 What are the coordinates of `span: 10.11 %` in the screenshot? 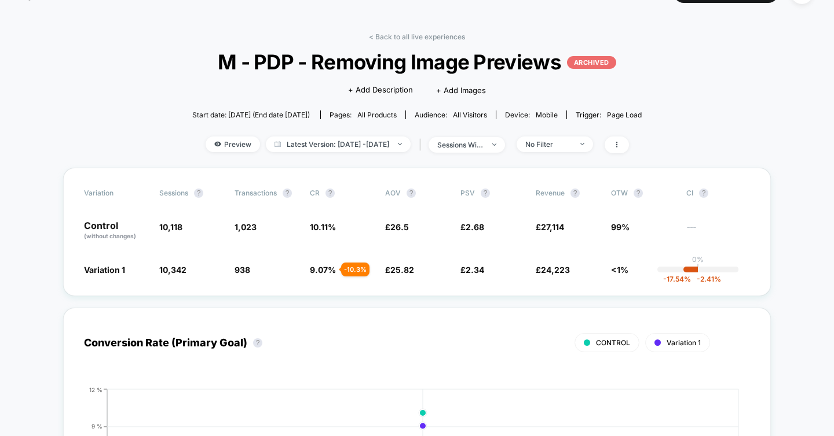 It's located at (322, 227).